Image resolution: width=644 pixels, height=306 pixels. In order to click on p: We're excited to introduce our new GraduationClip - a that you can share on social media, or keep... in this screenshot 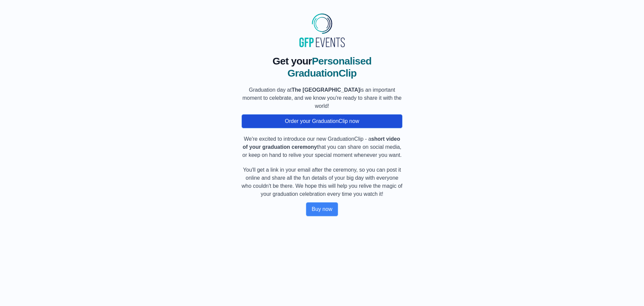, I will do `click(322, 147)`.